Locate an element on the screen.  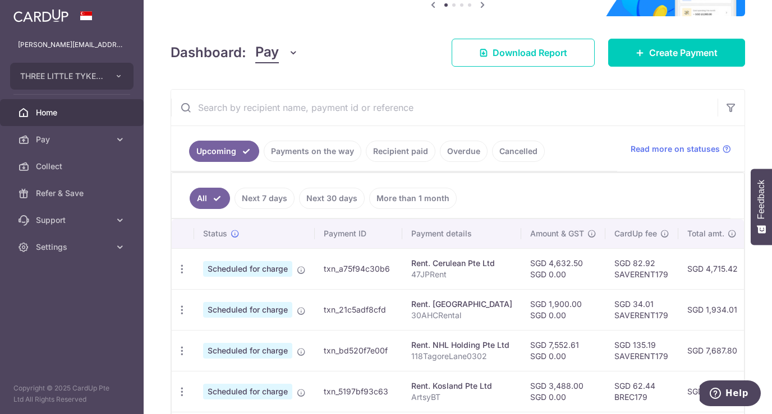
td: SGD 4,715.42 is located at coordinates (713, 269).